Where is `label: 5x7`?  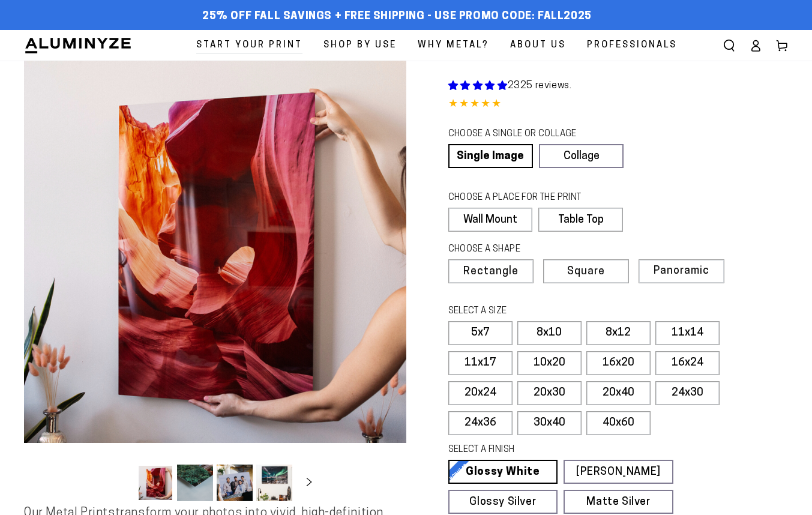 label: 5x7 is located at coordinates (480, 334).